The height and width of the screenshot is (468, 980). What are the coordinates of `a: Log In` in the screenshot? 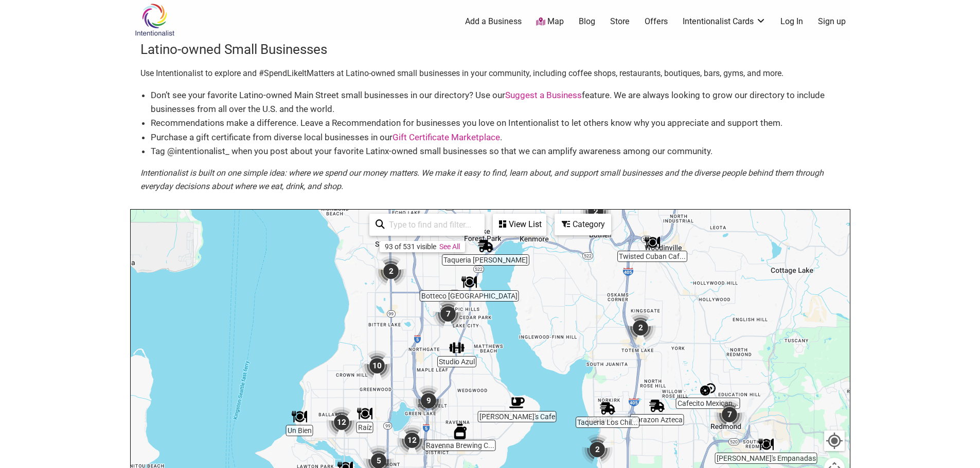 It's located at (792, 22).